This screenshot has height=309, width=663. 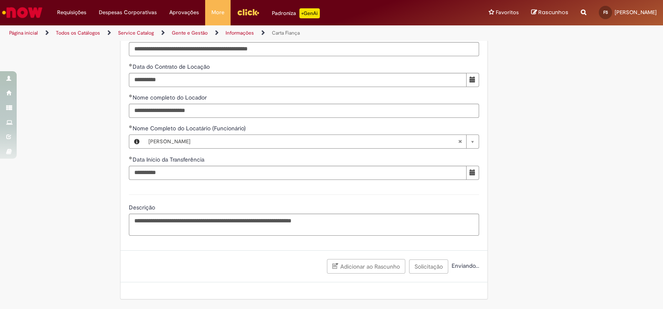 I want to click on p: +GenAi, so click(x=309, y=13).